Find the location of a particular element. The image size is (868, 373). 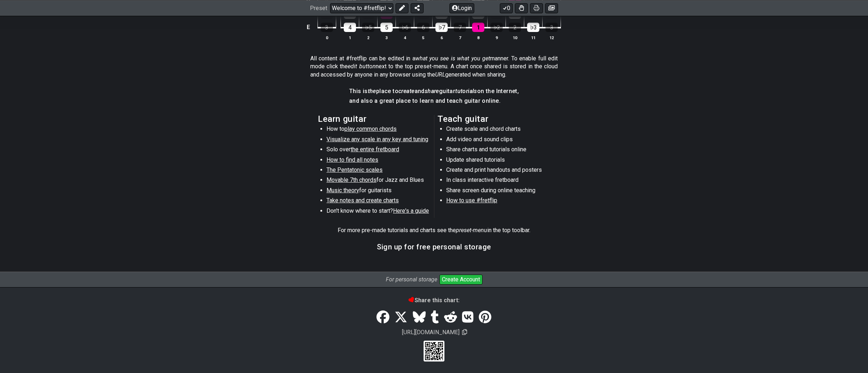

span: How to find all notes is located at coordinates (353, 159).